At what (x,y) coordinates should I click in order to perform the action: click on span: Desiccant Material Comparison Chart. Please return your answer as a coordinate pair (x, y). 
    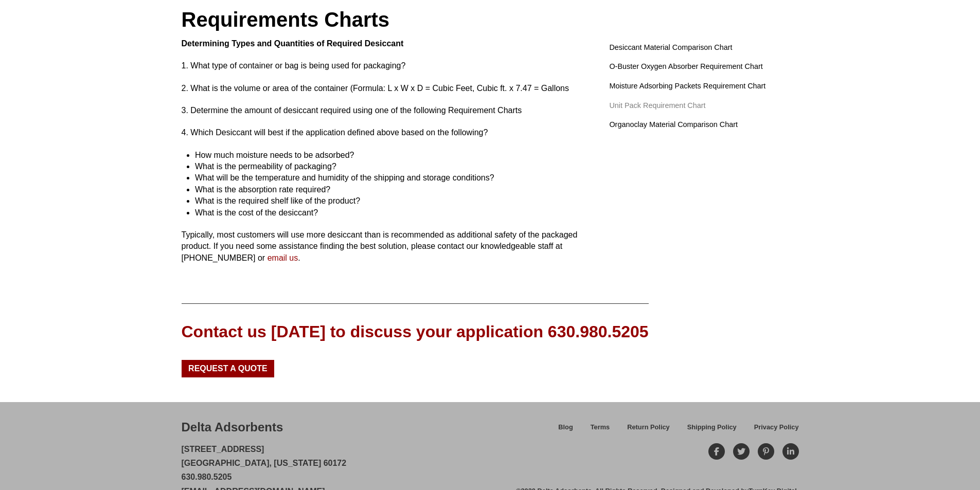
    Looking at the image, I should click on (670, 48).